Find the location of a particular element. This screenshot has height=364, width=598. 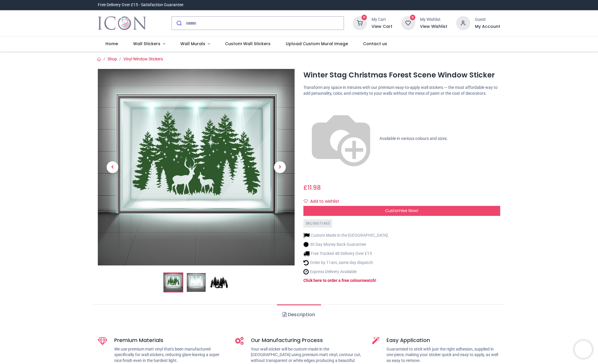

img: WS-71465-02 is located at coordinates (196, 282).